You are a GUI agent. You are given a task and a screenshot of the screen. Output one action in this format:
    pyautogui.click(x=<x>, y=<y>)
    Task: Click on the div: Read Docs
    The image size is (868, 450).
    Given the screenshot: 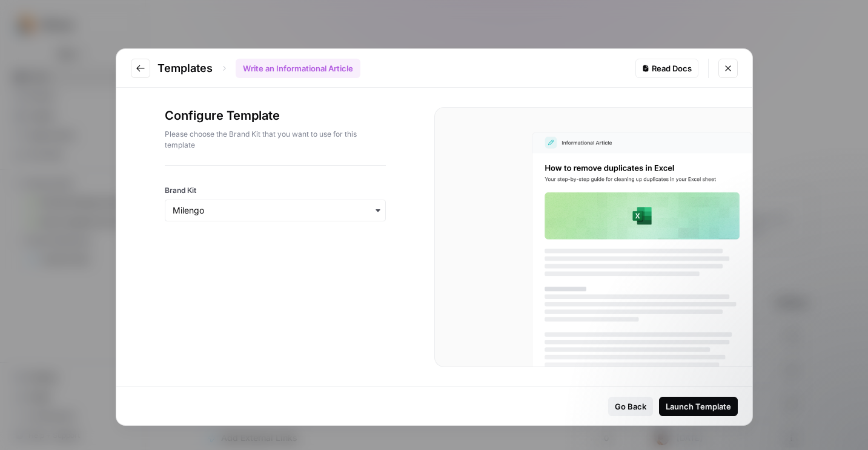 What is the action you would take?
    pyautogui.click(x=666, y=68)
    